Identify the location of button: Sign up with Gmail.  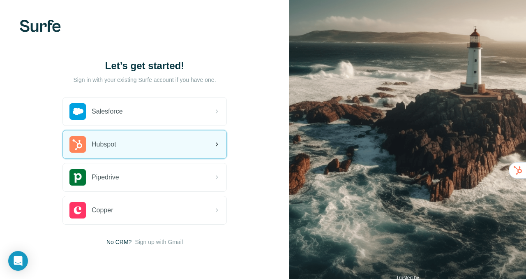
(159, 242).